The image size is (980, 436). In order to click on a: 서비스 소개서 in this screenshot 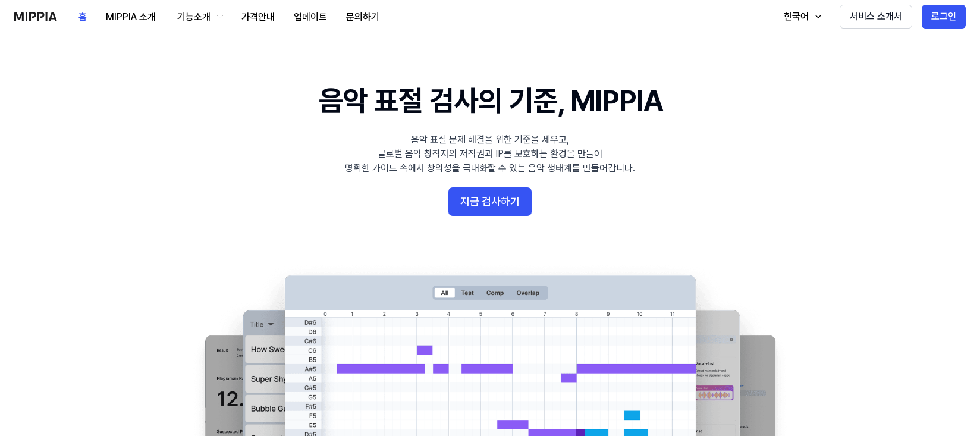, I will do `click(875, 17)`.